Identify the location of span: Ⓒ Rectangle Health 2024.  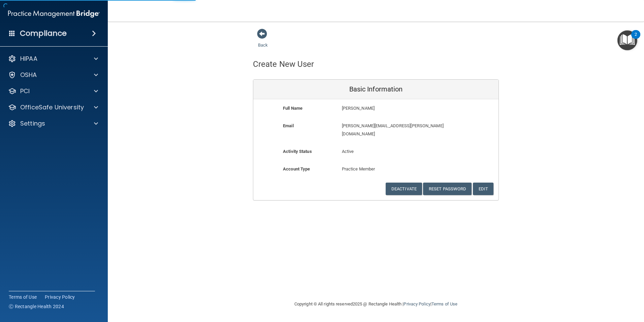
(36, 306).